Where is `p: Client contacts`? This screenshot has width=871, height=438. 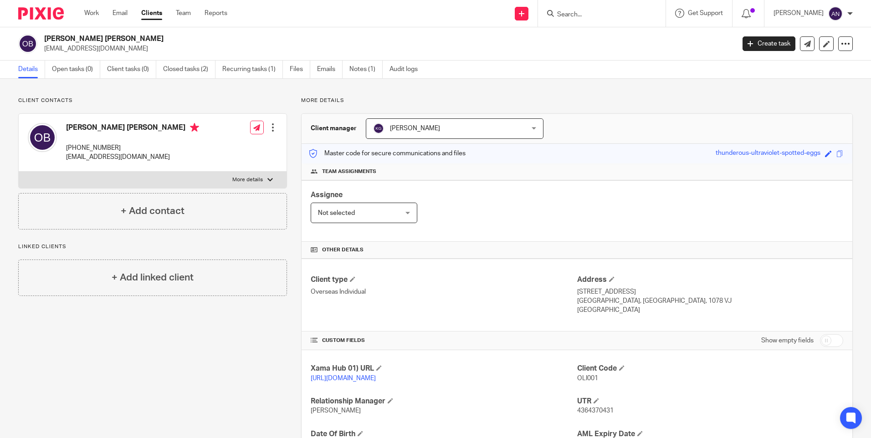 p: Client contacts is located at coordinates (153, 101).